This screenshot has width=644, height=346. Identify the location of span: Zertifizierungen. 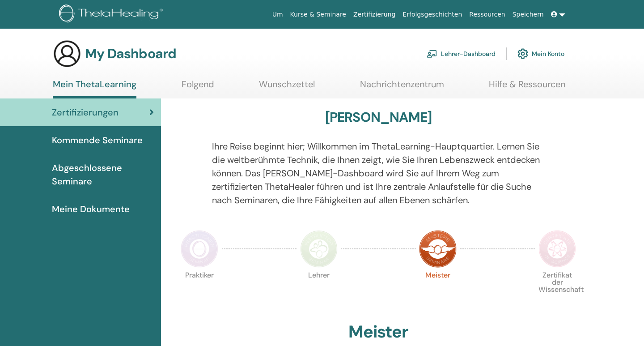
(85, 113).